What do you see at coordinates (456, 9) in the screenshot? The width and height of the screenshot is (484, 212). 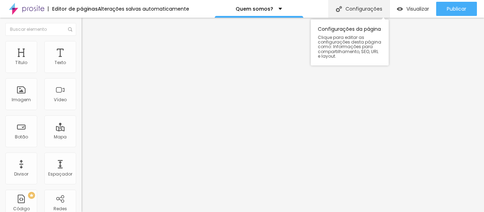 I see `button: Publicar` at bounding box center [456, 9].